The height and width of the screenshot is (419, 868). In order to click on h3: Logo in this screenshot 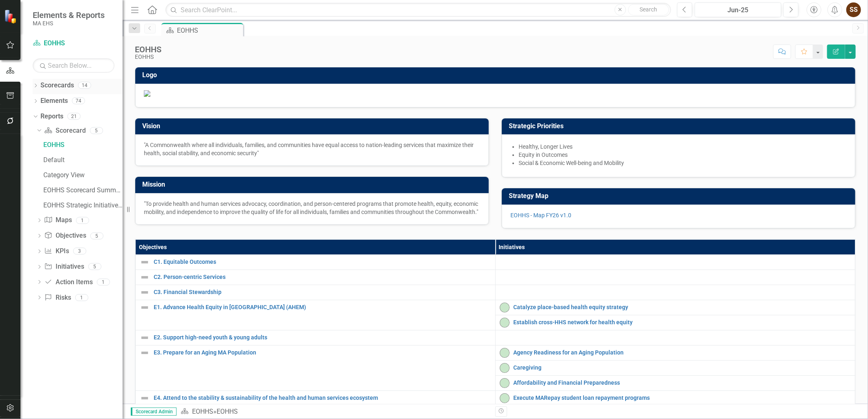, I will do `click(497, 75)`.